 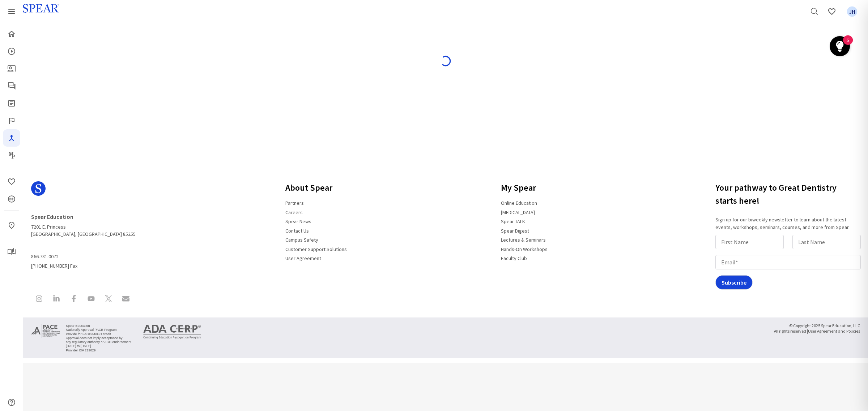 What do you see at coordinates (12, 252) in the screenshot?
I see `a: My Study Club` at bounding box center [12, 252].